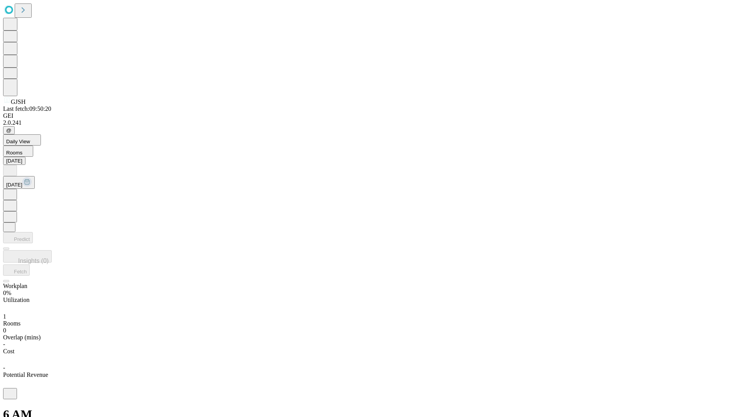  What do you see at coordinates (8, 351) in the screenshot?
I see `span: Cost` at bounding box center [8, 351].